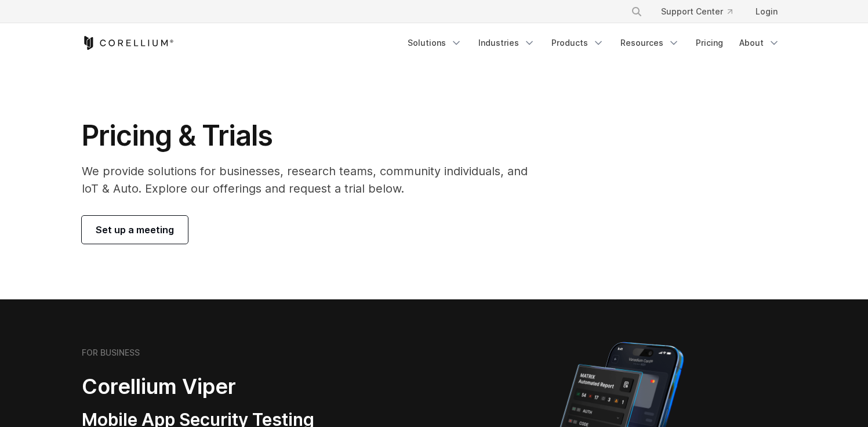  Describe the element at coordinates (650, 43) in the screenshot. I see `a: Resources` at that location.